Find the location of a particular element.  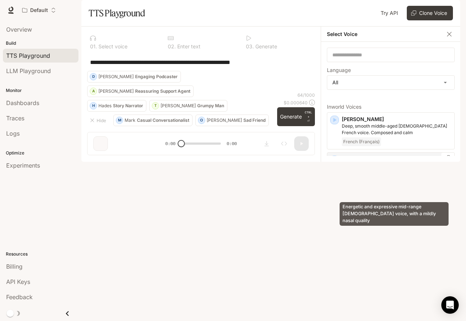

p: Reassuring Support Agent is located at coordinates (163, 91).